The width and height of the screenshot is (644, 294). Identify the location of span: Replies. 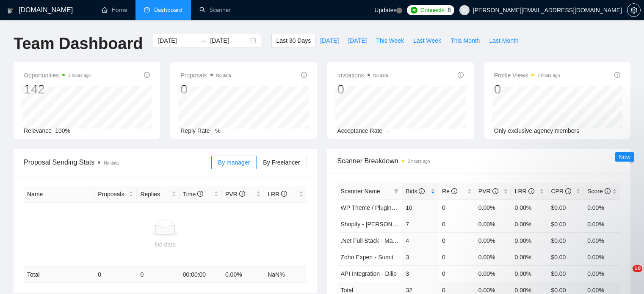
(154, 194).